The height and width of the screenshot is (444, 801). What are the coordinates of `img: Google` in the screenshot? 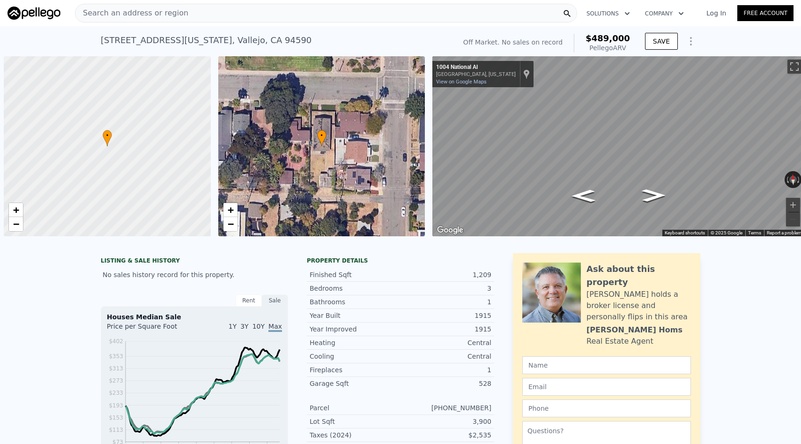 It's located at (450, 230).